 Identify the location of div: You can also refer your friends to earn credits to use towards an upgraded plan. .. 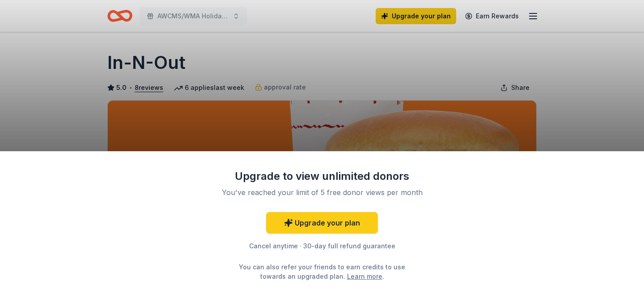
(322, 272).